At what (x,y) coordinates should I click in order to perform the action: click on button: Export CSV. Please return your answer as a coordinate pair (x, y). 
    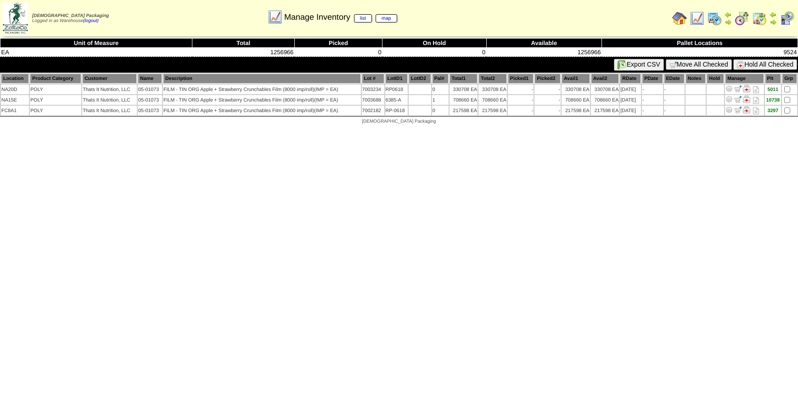
    Looking at the image, I should click on (638, 65).